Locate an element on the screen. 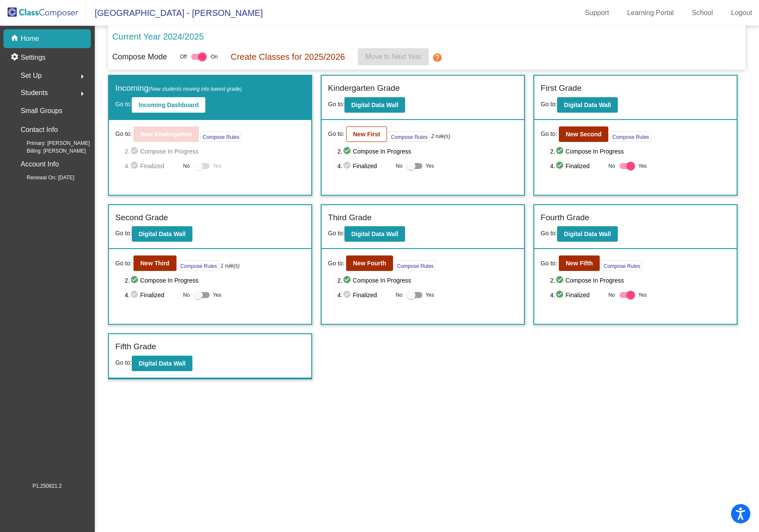  p: Current Year 2024/2025 is located at coordinates (158, 37).